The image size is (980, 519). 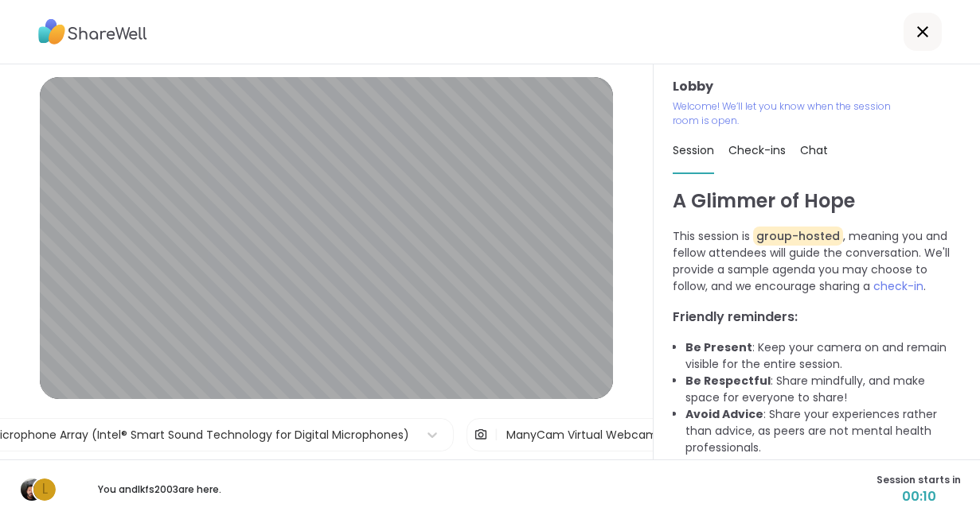 What do you see at coordinates (93, 32) in the screenshot?
I see `img: ShareWell Logo` at bounding box center [93, 32].